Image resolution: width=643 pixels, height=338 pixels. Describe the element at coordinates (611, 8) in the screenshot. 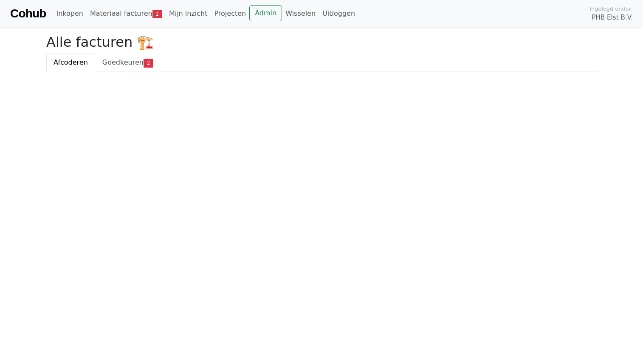

I see `span: Ingelogd onder:` at that location.